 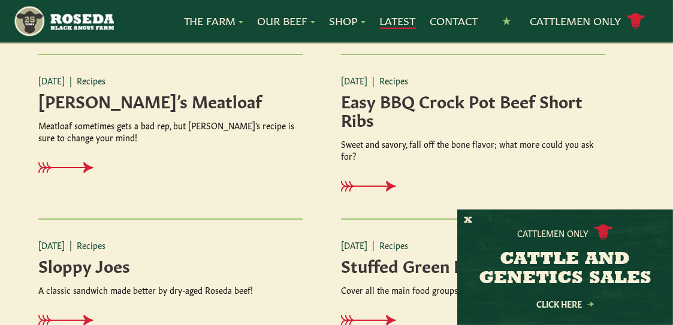 What do you see at coordinates (473, 150) in the screenshot?
I see `p: Sweet and savory, fall off the bone flavor; what more could you ask for?` at bounding box center [473, 150].